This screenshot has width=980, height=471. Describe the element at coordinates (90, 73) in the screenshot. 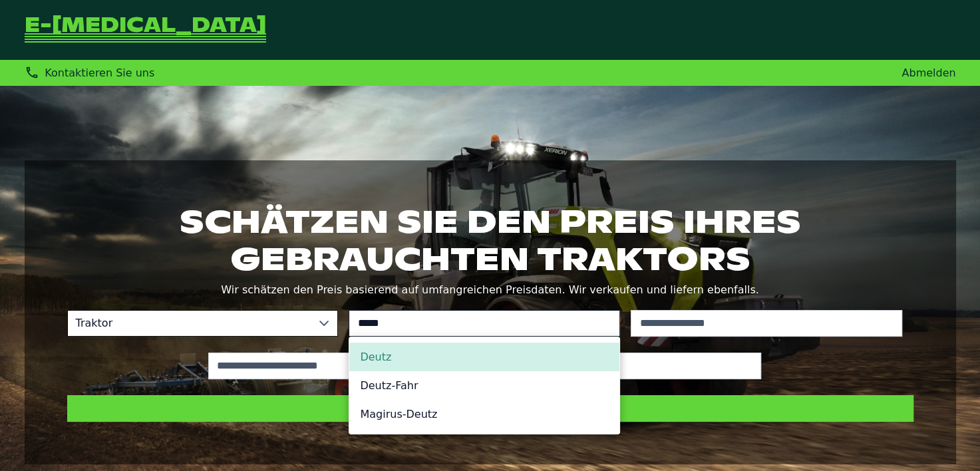

I see `div: Kontaktieren Sie uns` at that location.